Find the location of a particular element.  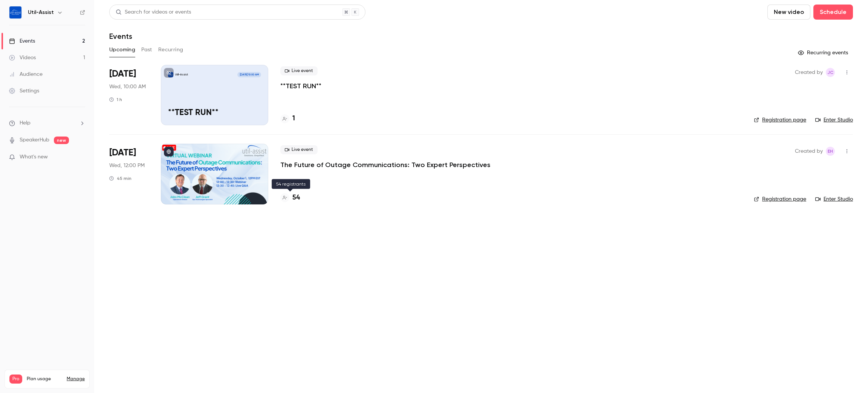

a: 54 is located at coordinates (290, 197).